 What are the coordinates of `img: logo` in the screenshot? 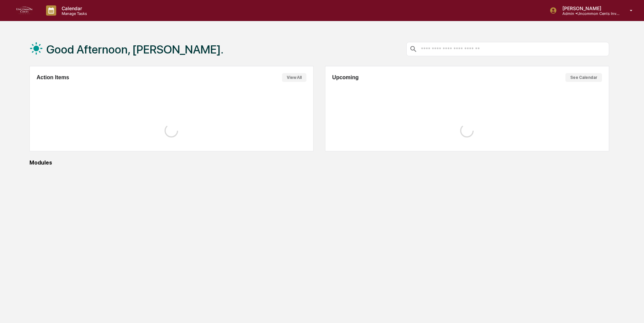 It's located at (24, 10).